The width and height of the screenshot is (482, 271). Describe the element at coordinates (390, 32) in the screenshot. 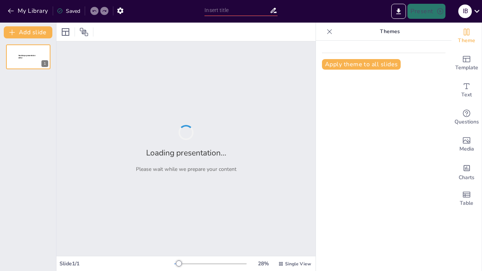

I see `p: Themes` at that location.